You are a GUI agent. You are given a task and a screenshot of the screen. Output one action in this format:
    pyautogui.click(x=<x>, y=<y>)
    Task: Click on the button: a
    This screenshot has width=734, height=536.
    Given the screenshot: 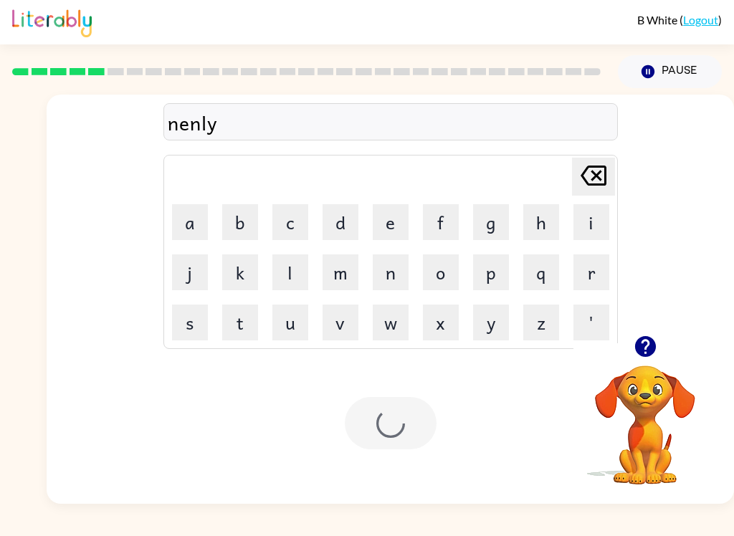 What is the action you would take?
    pyautogui.click(x=190, y=222)
    